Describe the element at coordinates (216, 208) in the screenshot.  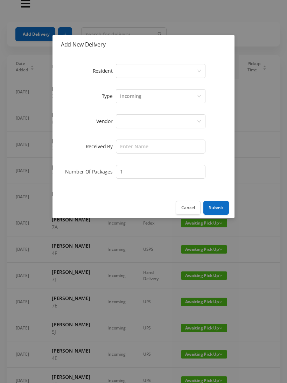
I see `button: Submit` at that location.